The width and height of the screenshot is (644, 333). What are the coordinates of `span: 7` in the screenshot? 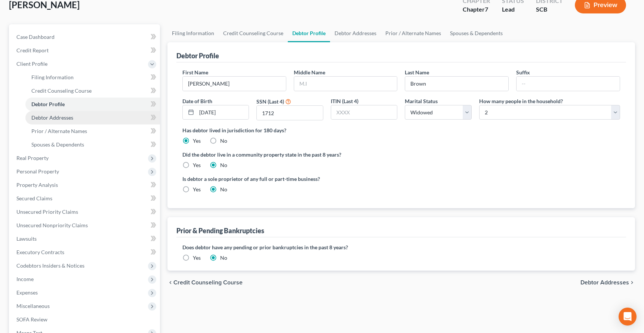 It's located at (486, 9).